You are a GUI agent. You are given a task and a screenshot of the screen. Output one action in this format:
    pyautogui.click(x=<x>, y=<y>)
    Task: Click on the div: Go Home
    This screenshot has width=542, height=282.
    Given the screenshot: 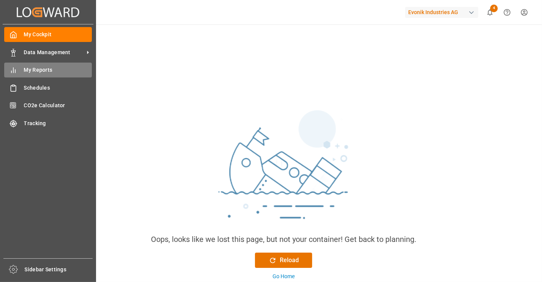 What is the action you would take?
    pyautogui.click(x=284, y=276)
    